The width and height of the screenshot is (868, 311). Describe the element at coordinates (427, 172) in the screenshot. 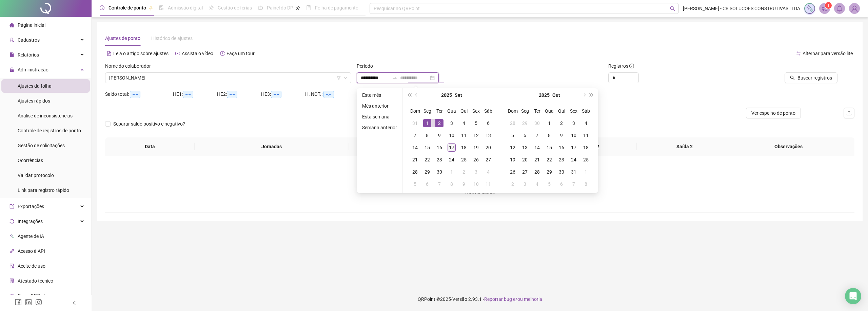

I see `div: 29` at that location.